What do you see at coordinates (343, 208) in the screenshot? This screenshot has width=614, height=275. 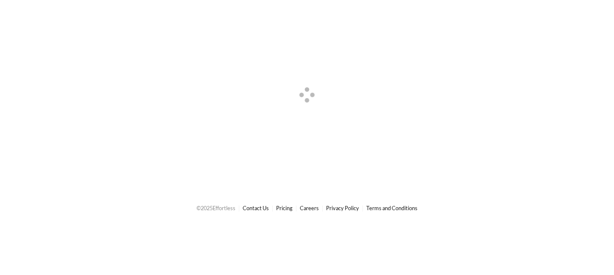 I see `a: Privacy Policy` at bounding box center [343, 208].